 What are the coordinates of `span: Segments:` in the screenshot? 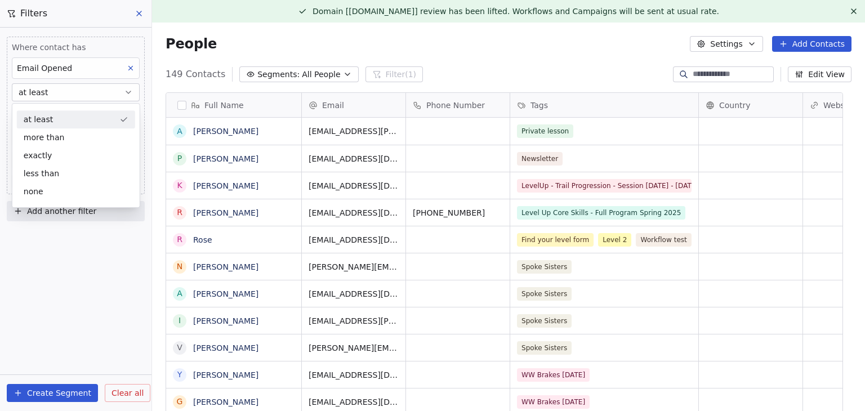 It's located at (278, 74).